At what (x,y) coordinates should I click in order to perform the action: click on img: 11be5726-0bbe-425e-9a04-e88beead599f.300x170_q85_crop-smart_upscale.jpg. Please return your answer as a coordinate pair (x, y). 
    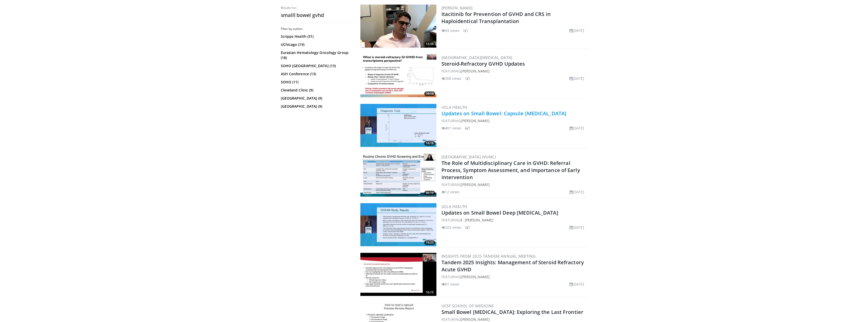
    Looking at the image, I should click on (398, 275).